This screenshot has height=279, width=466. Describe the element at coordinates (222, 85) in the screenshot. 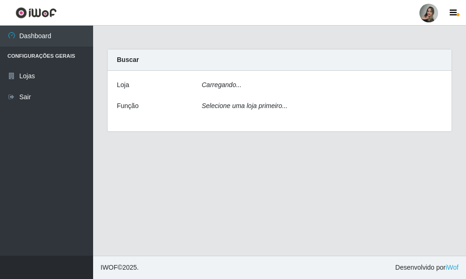

I see `i: Carregando...` at that location.